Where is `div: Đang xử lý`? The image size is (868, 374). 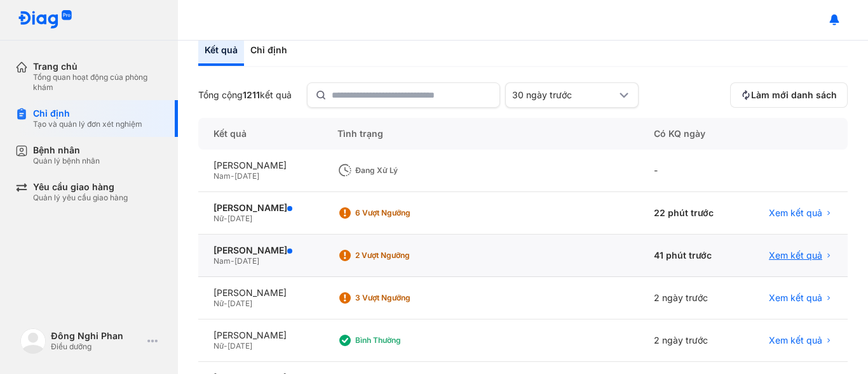 div: Đang xử lý is located at coordinates (406, 170).